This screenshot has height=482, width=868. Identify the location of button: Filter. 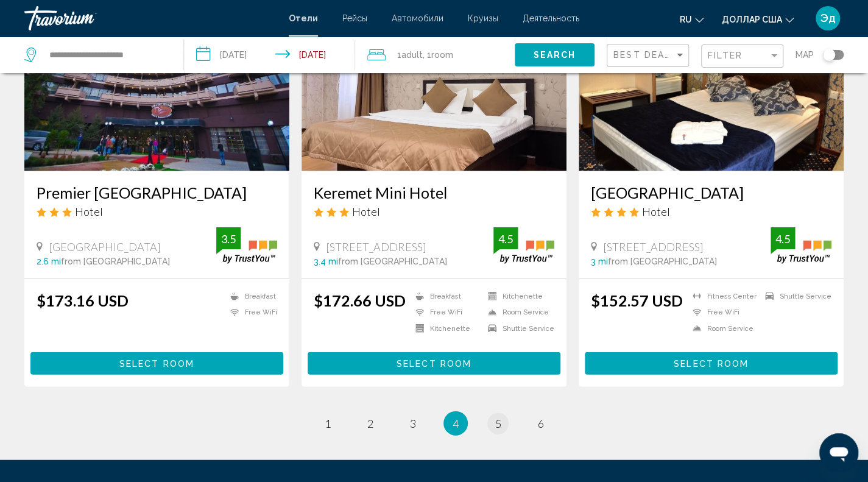
(742, 56).